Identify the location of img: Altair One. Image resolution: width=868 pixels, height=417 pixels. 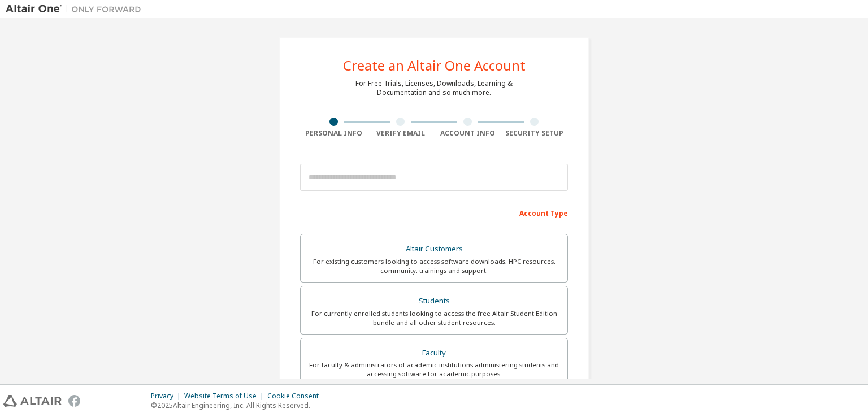
(76, 9).